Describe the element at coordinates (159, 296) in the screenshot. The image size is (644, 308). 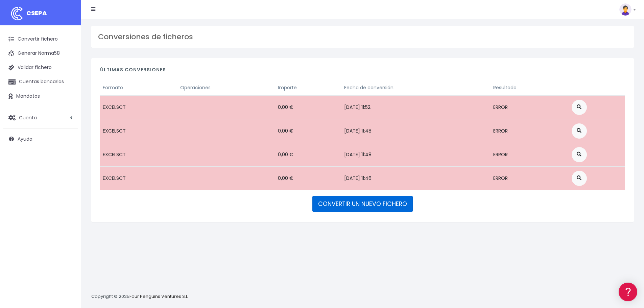
I see `a: Four Penguins Ventures S.L.` at that location.